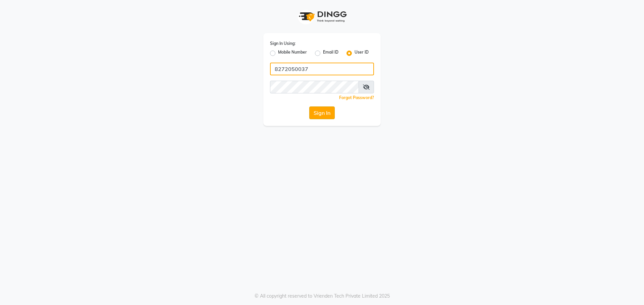 This screenshot has height=305, width=644. I want to click on label: Sign In Using:, so click(283, 44).